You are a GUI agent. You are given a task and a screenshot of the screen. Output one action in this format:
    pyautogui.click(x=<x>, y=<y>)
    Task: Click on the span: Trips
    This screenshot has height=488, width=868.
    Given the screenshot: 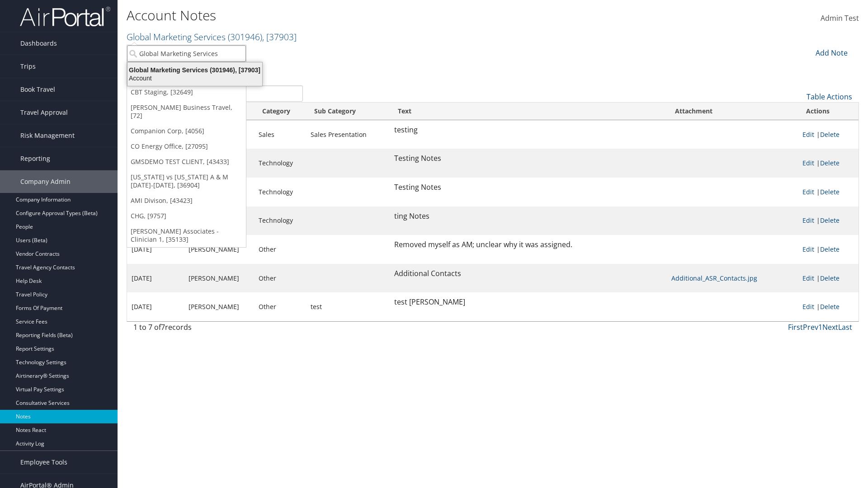 What is the action you would take?
    pyautogui.click(x=28, y=67)
    